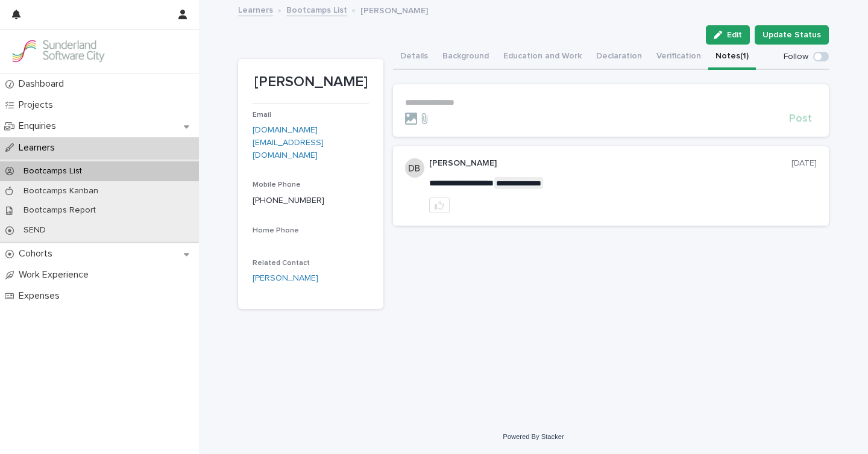 The image size is (868, 454). I want to click on p: Dashboard, so click(43, 84).